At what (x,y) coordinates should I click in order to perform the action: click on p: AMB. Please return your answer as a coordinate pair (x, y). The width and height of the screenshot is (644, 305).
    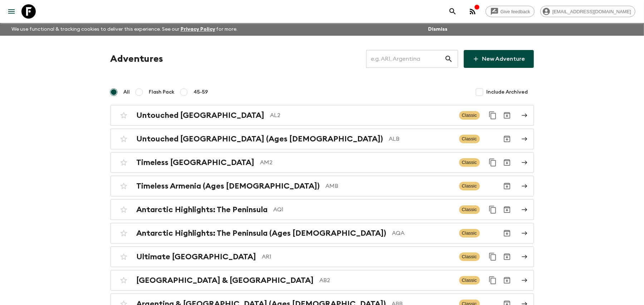
    Looking at the image, I should click on (390, 186).